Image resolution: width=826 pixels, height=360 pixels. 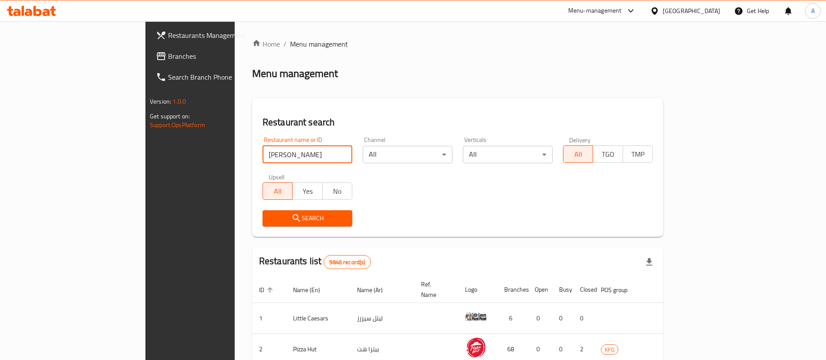 What do you see at coordinates (513, 290) in the screenshot?
I see `th: Branches` at bounding box center [513, 290].